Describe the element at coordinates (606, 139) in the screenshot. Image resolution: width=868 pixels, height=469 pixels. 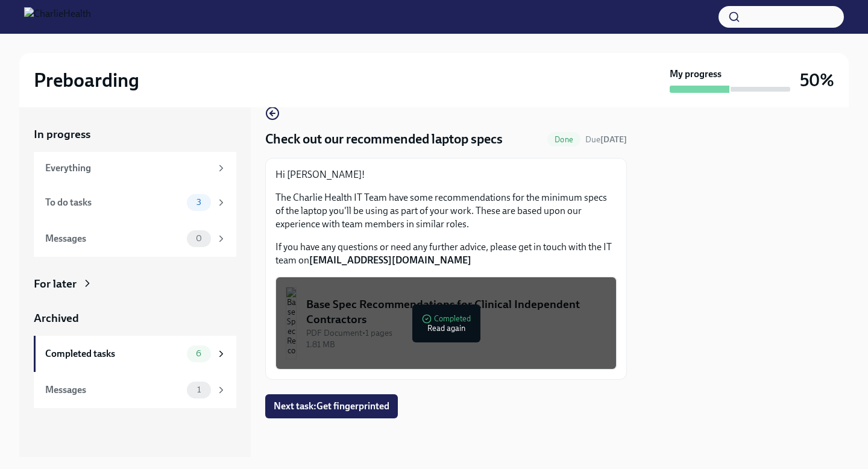
I see `span: Due` at that location.